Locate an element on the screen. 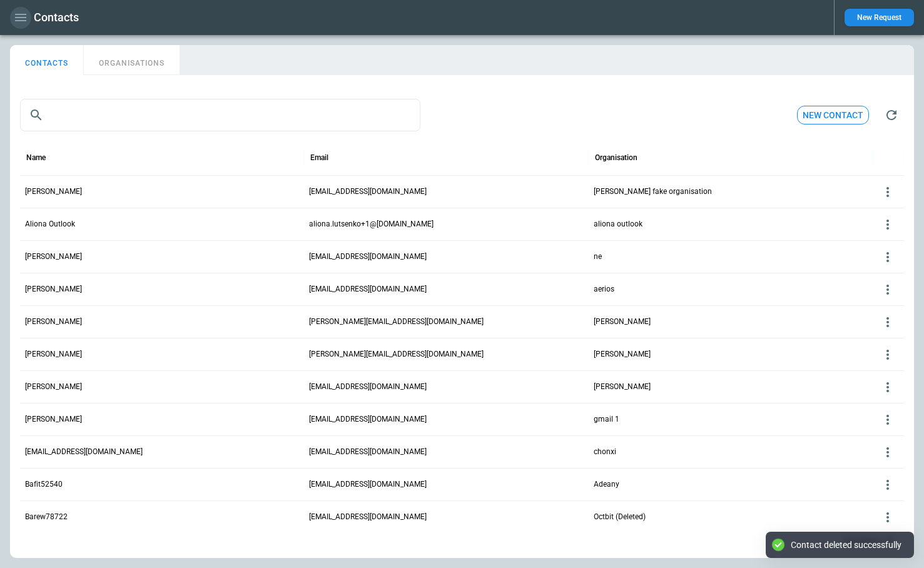 Image resolution: width=924 pixels, height=568 pixels. p: gmail 1 is located at coordinates (607, 420).